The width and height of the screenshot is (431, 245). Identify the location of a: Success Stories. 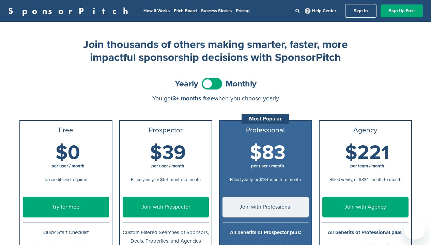
(216, 11).